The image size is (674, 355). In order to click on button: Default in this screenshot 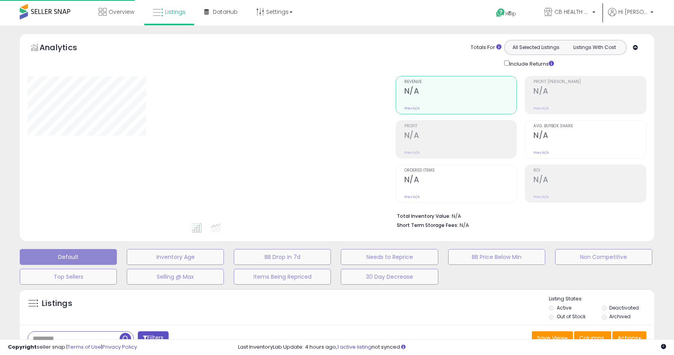, I will do `click(68, 257)`.